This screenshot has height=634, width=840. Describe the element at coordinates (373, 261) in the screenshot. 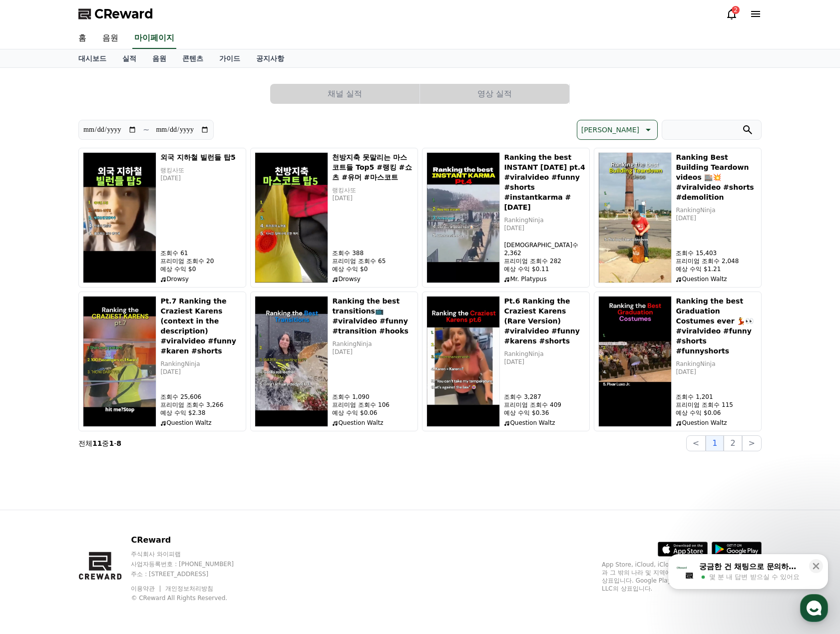

I see `p: 프리미엄 조회수 65` at that location.